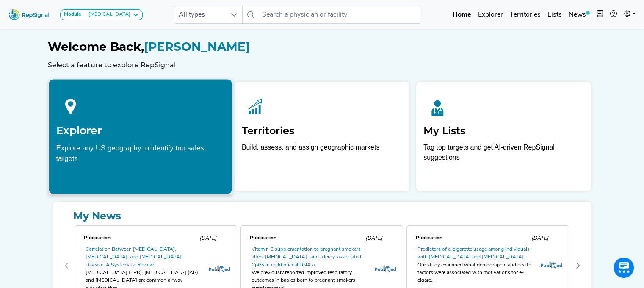 The image size is (644, 288). I want to click on h2: Explorer, so click(140, 131).